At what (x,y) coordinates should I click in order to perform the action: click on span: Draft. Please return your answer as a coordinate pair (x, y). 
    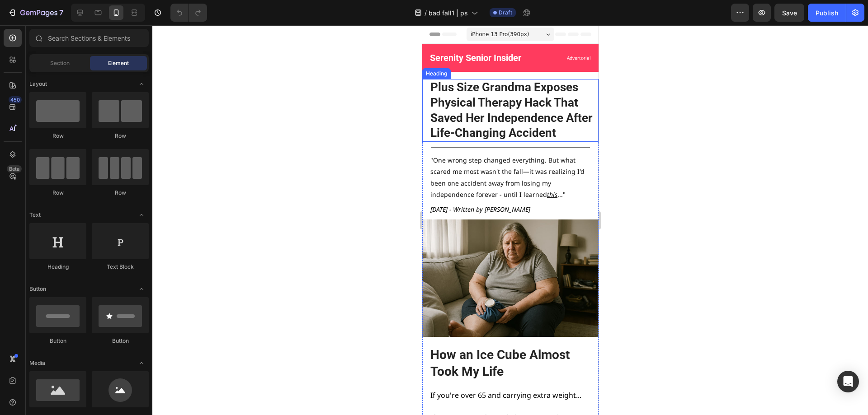
    Looking at the image, I should click on (505, 13).